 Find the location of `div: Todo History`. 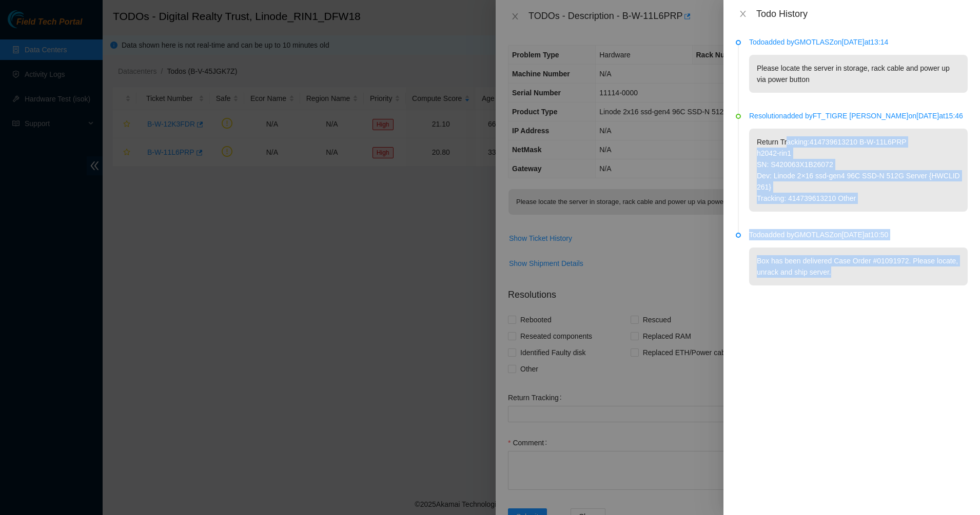

div: Todo History is located at coordinates (862, 14).